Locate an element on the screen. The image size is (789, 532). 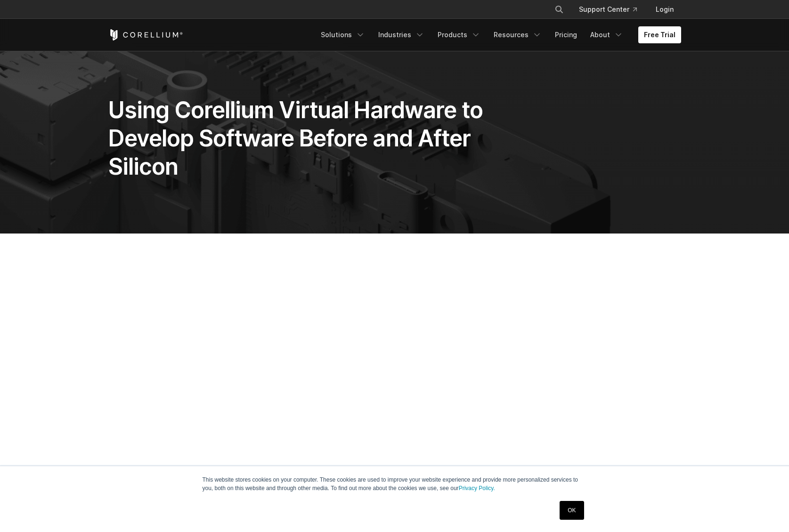
a: About is located at coordinates (607, 35).